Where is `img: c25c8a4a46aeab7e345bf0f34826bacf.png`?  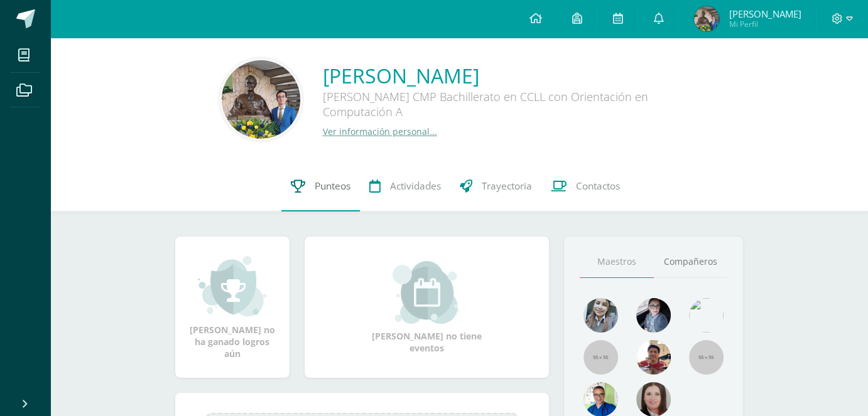
img: c25c8a4a46aeab7e345bf0f34826bacf.png is located at coordinates (706, 315).